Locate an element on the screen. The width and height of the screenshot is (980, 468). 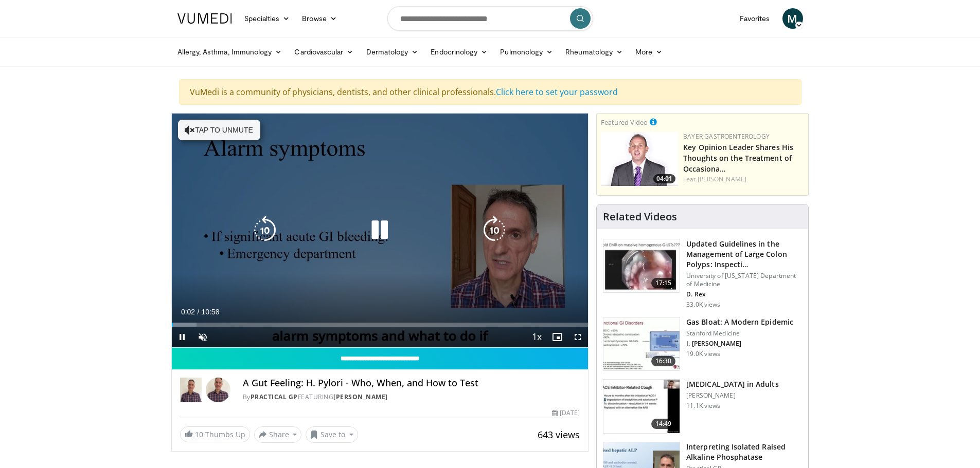
a: Favorites is located at coordinates (755, 18).